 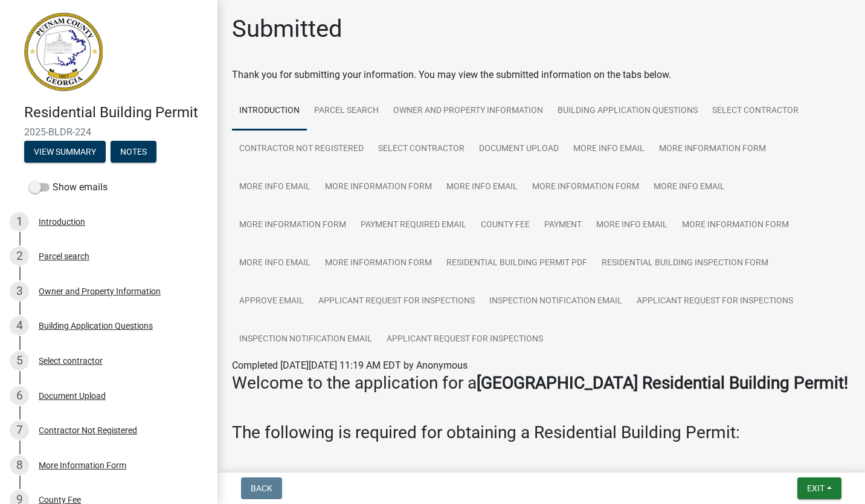 What do you see at coordinates (62, 221) in the screenshot?
I see `div: Introduction` at bounding box center [62, 221].